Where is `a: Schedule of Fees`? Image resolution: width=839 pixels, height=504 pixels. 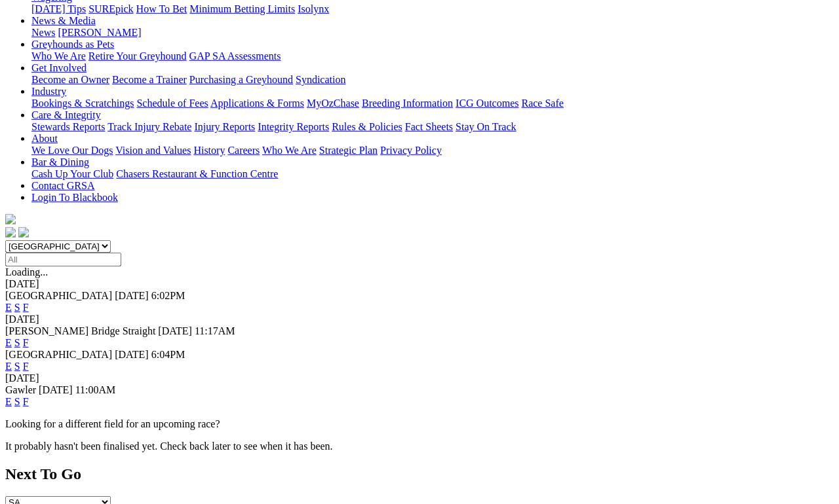
a: Schedule of Fees is located at coordinates (171, 103).